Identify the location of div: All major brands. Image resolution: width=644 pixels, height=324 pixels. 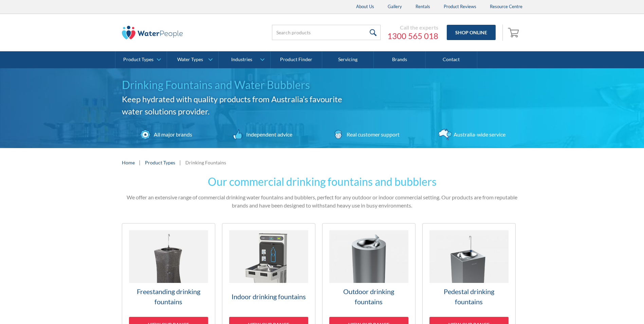
(172, 134).